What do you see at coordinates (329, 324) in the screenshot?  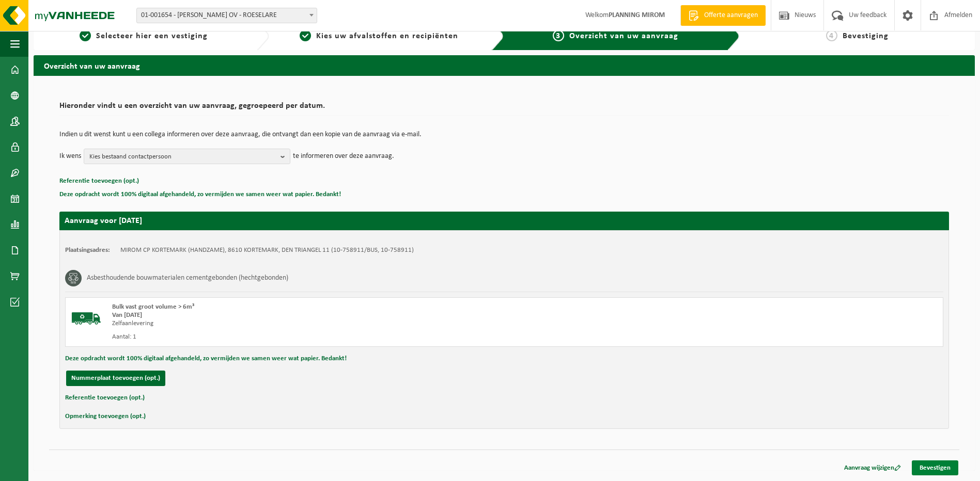 I see `div: Zelfaanlevering` at bounding box center [329, 324].